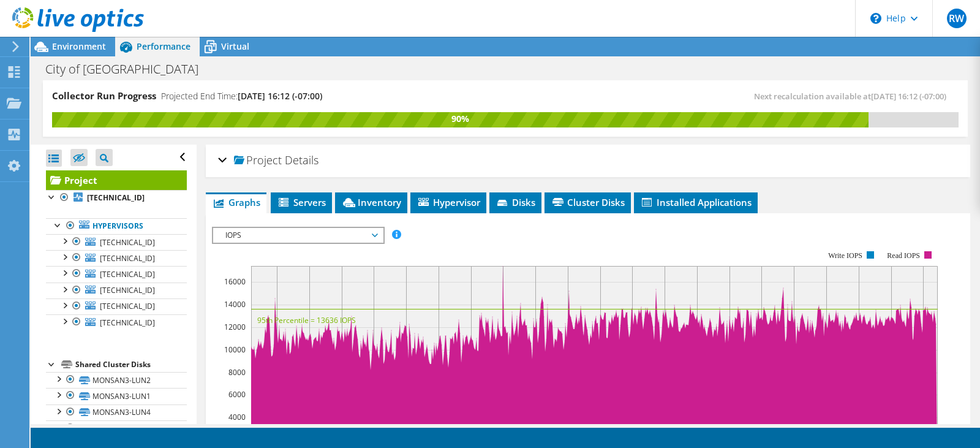  I want to click on span: Disks, so click(515, 202).